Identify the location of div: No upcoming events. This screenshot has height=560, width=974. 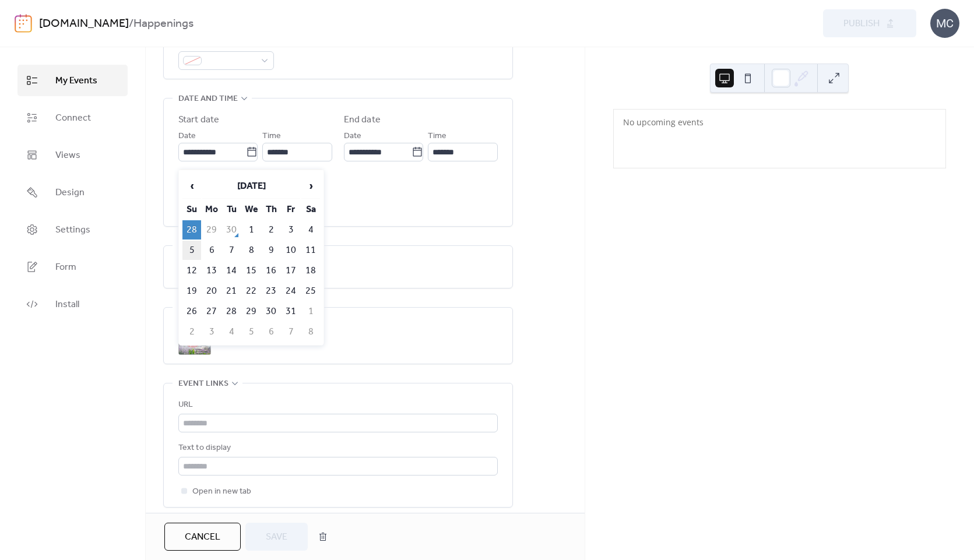
(780, 122).